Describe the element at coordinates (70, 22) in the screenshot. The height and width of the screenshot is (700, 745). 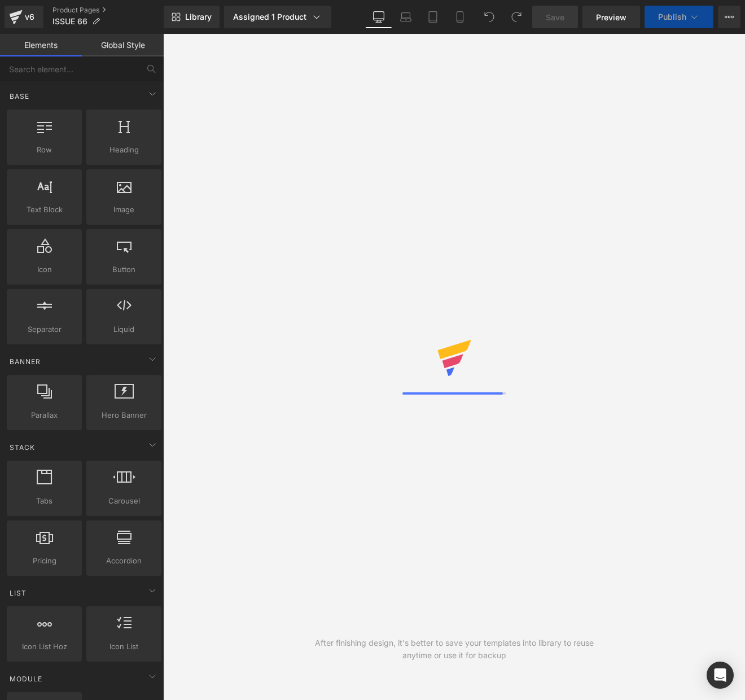
I see `span: ISSUE 66` at that location.